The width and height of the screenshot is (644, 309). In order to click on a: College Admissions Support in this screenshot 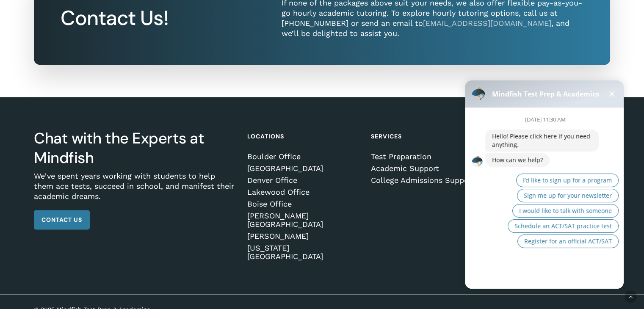, I will do `click(427, 180)`.